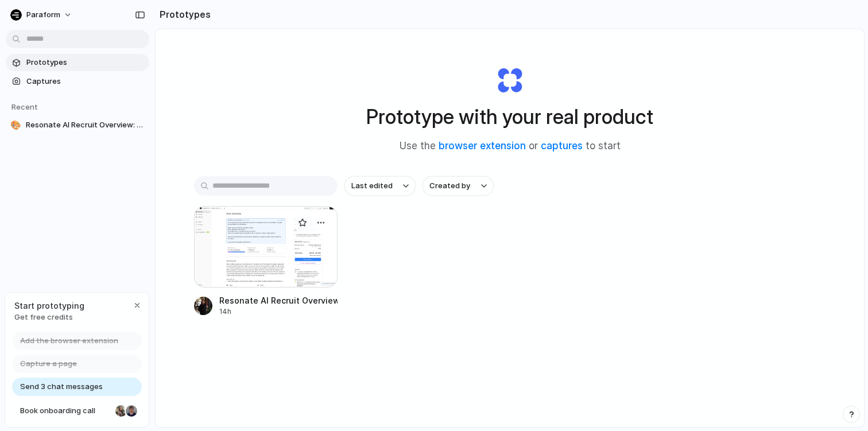  What do you see at coordinates (85, 125) in the screenshot?
I see `span: Resonate AI Recruit Overview: SPL Highlight` at bounding box center [85, 125].